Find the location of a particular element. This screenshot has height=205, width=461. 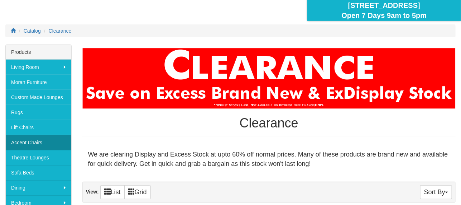

a: Living Room is located at coordinates (38, 67).